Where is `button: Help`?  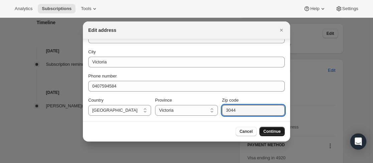 button: Help is located at coordinates (315, 9).